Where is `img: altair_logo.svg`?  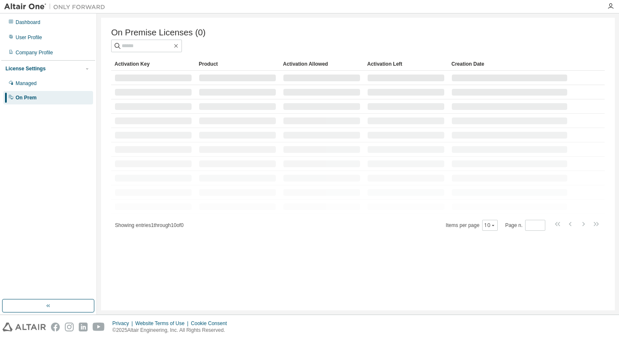 img: altair_logo.svg is located at coordinates (24, 327).